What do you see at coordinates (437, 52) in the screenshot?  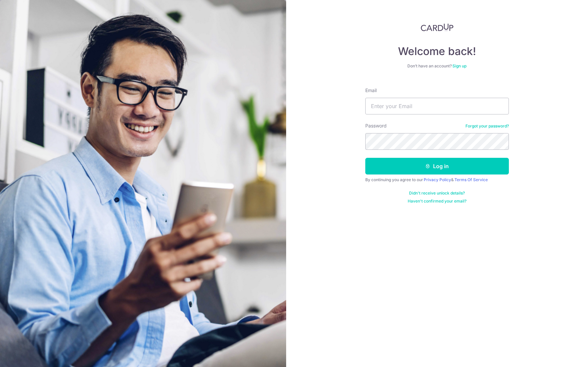 I see `h4: Welcome back!` at bounding box center [437, 52].